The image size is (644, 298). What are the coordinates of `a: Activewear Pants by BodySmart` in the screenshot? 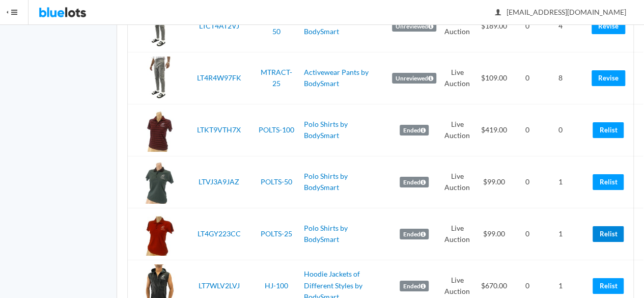 It's located at (336, 78).